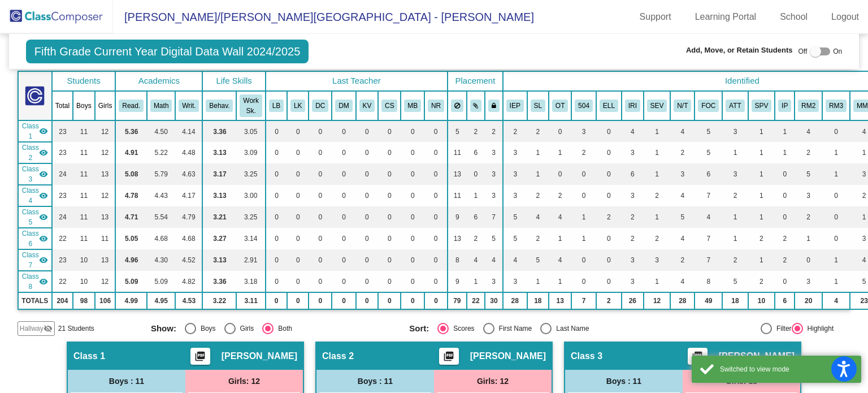 Image resolution: width=868 pixels, height=393 pixels. I want to click on td: 4.17, so click(189, 196).